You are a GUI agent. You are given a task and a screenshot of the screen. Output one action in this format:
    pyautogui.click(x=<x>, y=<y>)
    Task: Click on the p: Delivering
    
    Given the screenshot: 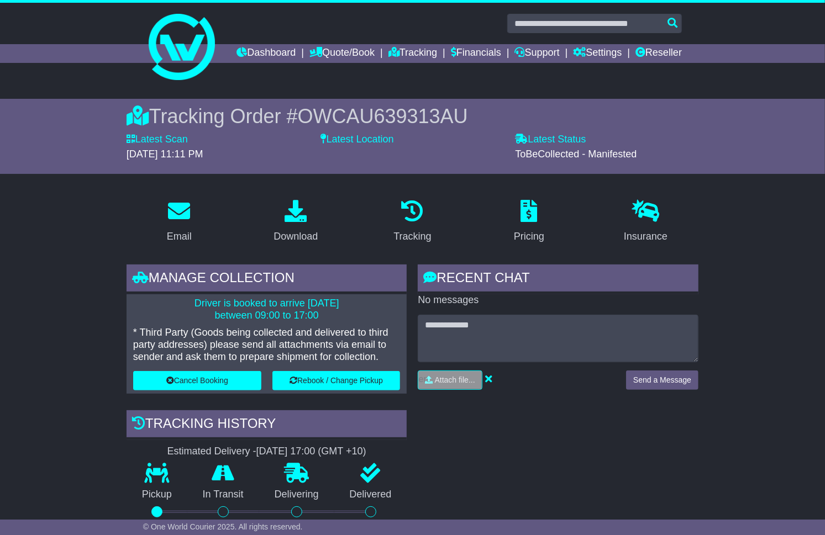 What is the action you would take?
    pyautogui.click(x=297, y=495)
    